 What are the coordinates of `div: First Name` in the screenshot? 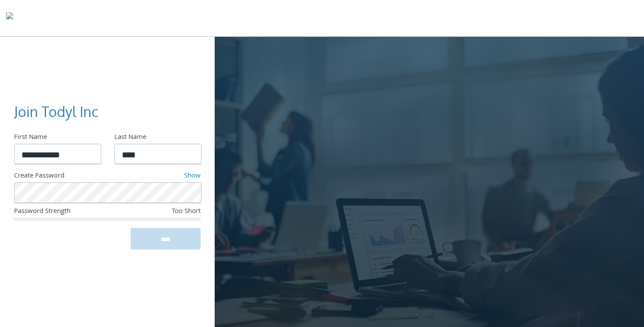 It's located at (57, 138).